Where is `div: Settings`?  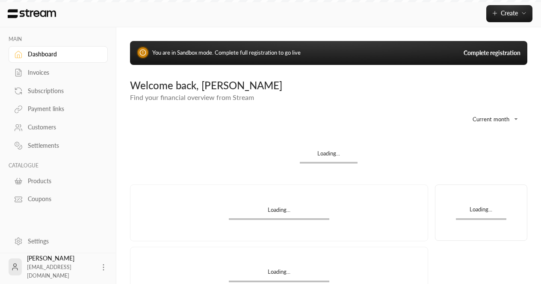
div: Settings is located at coordinates (62, 241).